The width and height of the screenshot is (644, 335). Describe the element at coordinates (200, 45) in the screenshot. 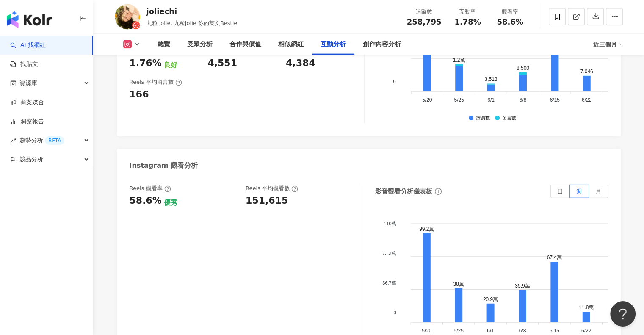

I see `div: 受眾分析` at that location.